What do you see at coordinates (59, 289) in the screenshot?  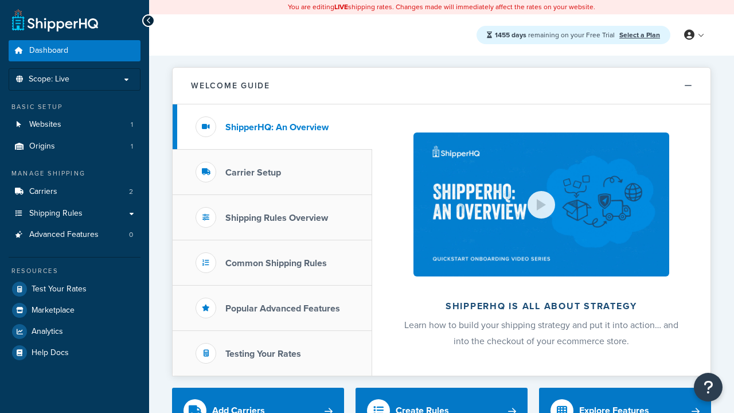 I see `span: Test Your Rates` at bounding box center [59, 289].